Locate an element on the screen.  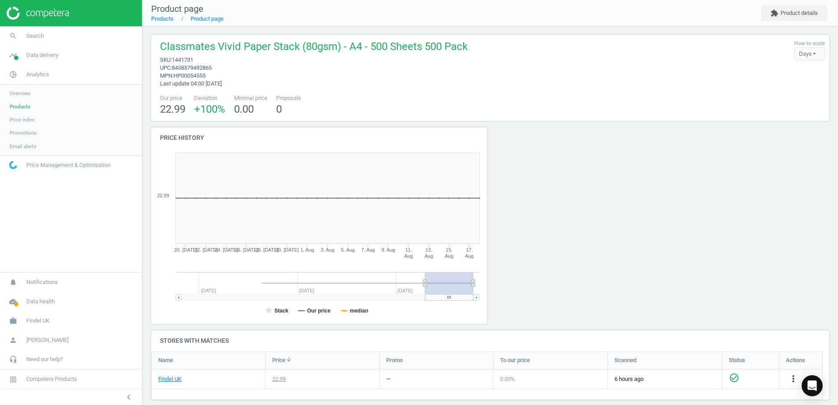
span: Data delivery is located at coordinates (42, 55).